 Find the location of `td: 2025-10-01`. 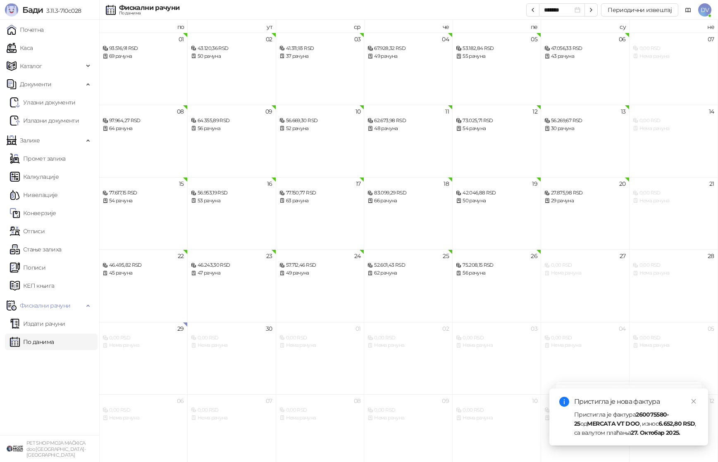

td: 2025-10-01 is located at coordinates (320, 358).